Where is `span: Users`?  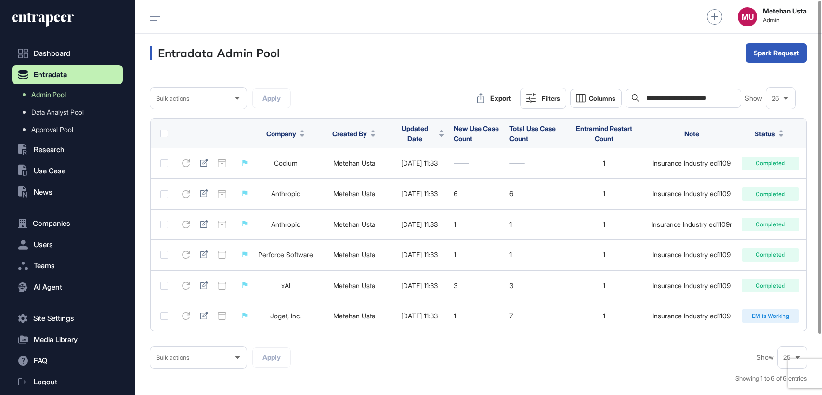 span: Users is located at coordinates (43, 245).